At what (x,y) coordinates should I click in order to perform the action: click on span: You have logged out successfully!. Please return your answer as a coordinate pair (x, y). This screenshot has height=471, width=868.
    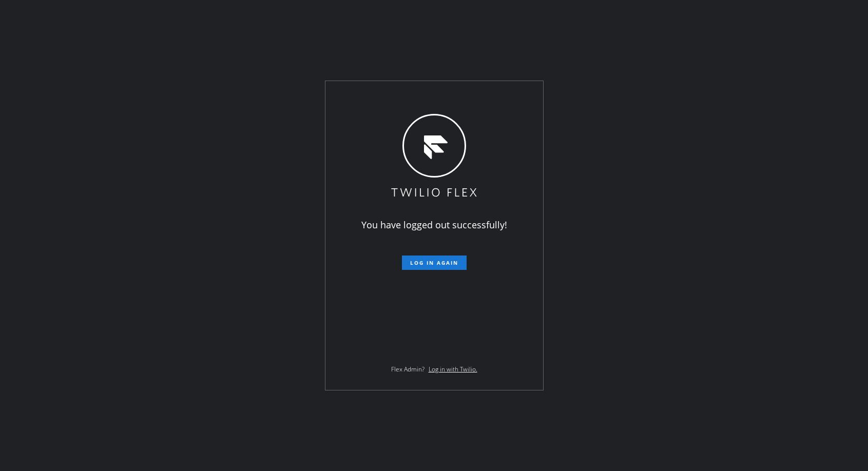
    Looking at the image, I should click on (434, 224).